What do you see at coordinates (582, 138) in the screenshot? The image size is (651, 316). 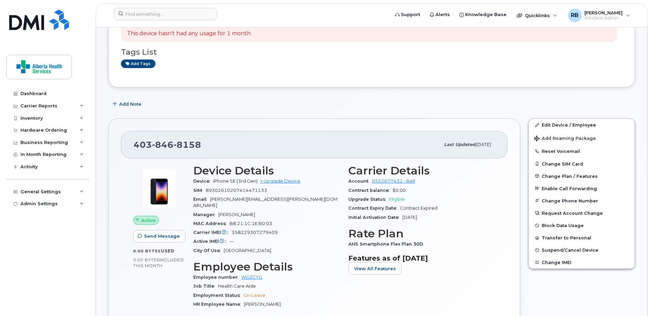 I see `button: Add Roaming Package` at bounding box center [582, 138].